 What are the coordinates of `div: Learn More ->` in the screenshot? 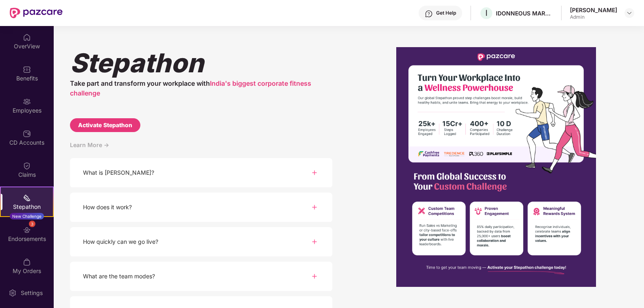 It's located at (201, 149).